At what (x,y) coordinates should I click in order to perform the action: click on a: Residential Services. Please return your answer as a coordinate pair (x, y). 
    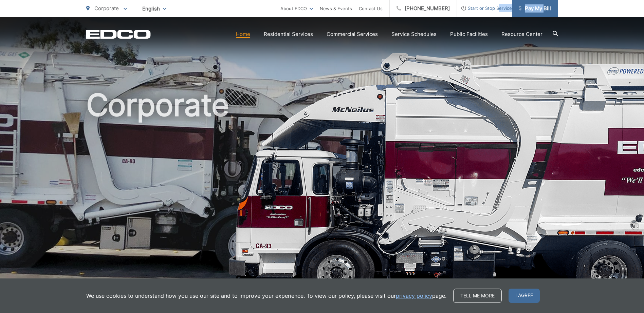
    Looking at the image, I should click on (288, 34).